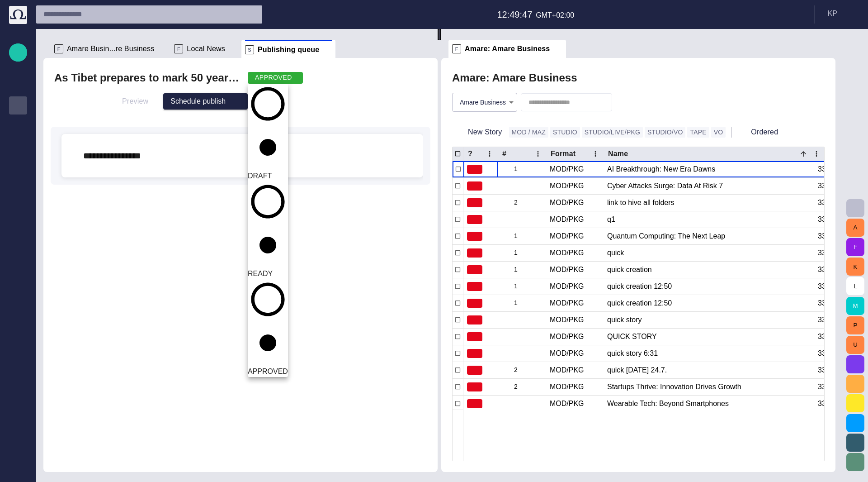 The width and height of the screenshot is (868, 482). What do you see at coordinates (485, 102) in the screenshot?
I see `div: Amare Business` at bounding box center [485, 102].